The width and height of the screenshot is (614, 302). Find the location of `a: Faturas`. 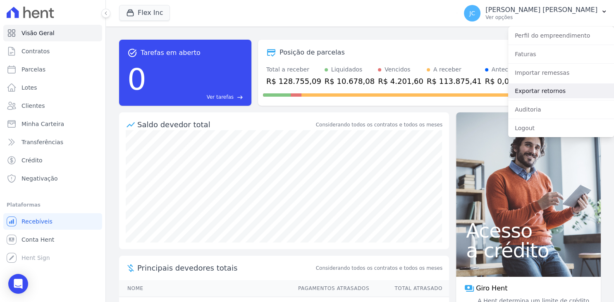

a: Faturas is located at coordinates (561, 54).